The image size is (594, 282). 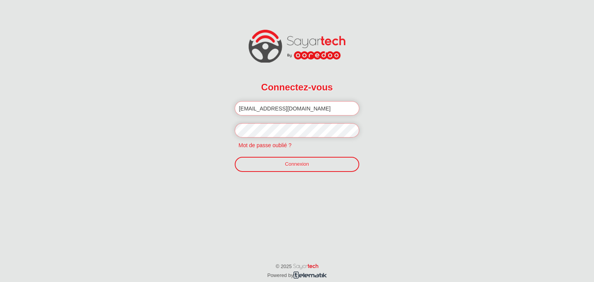 I want to click on h2: Connectez-vous, so click(x=297, y=87).